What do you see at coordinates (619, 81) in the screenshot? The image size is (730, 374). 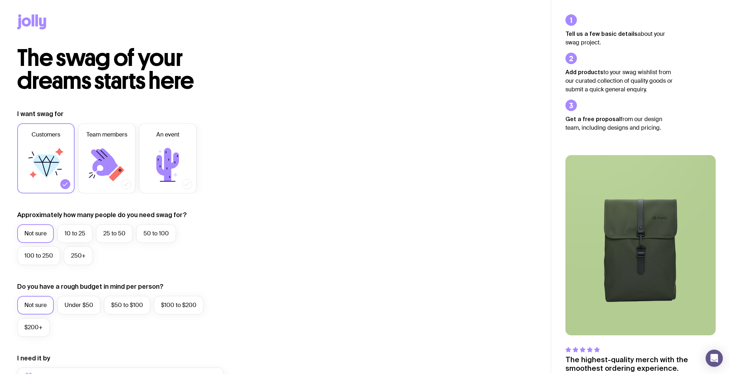 I see `p: to your swag wishlist from our curated collection of quality goods or submit a quick general enqu...` at bounding box center [619, 81].